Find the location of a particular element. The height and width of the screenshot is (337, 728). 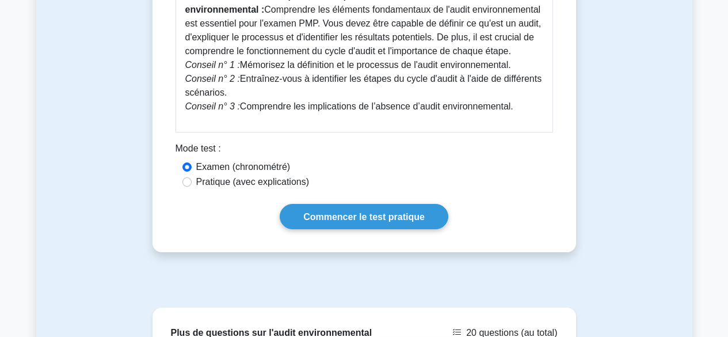

a: Commencer le test pratique is located at coordinates (364, 216).